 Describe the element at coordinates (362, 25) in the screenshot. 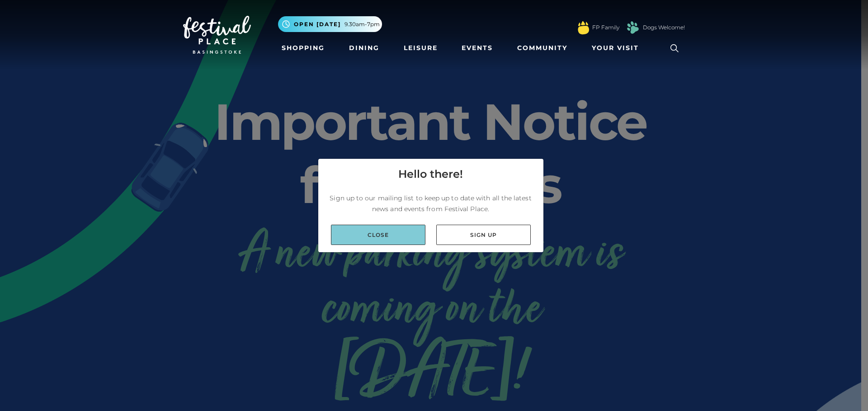

I see `span: 9.30am-7pm` at that location.